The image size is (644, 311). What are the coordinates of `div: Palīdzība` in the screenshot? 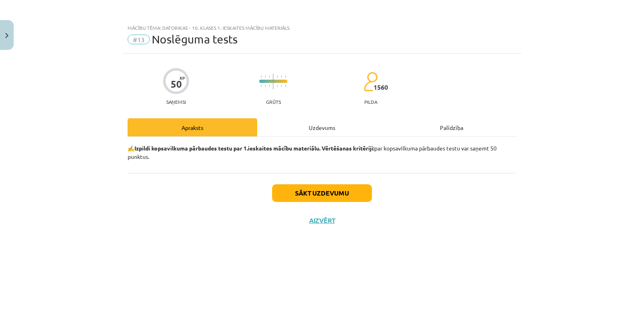 It's located at (451, 127).